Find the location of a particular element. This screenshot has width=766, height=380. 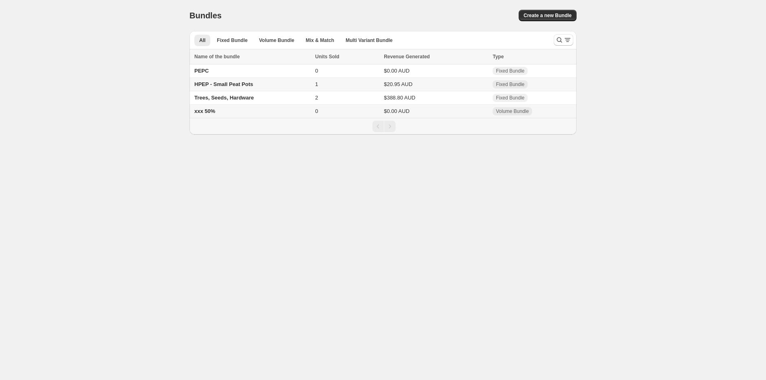

span: Create a new Bundle is located at coordinates (548, 15).